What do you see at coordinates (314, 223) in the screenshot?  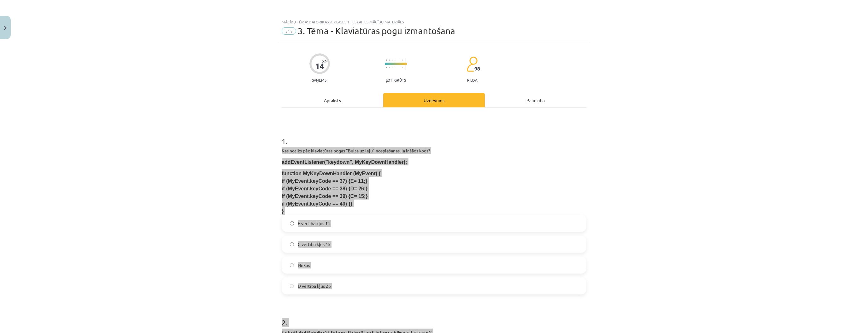 I see `span: E vērtība kļūs 11` at bounding box center [314, 223].